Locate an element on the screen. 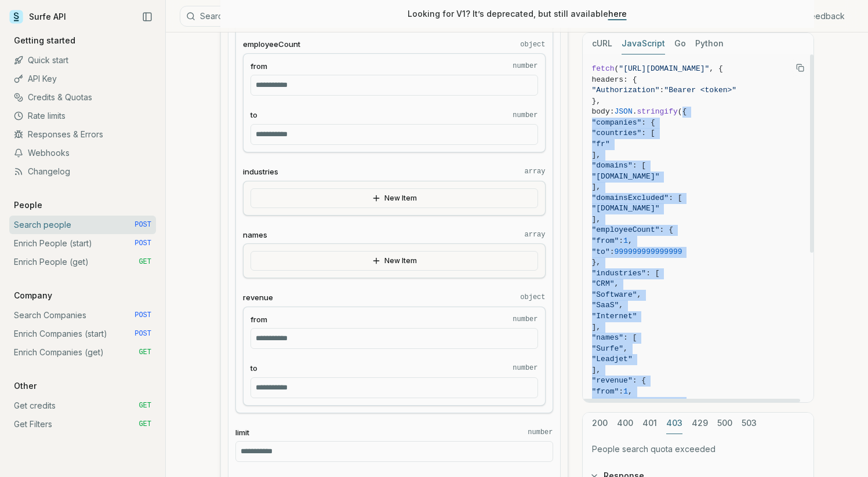  button: Search⌘K is located at coordinates (325, 16).